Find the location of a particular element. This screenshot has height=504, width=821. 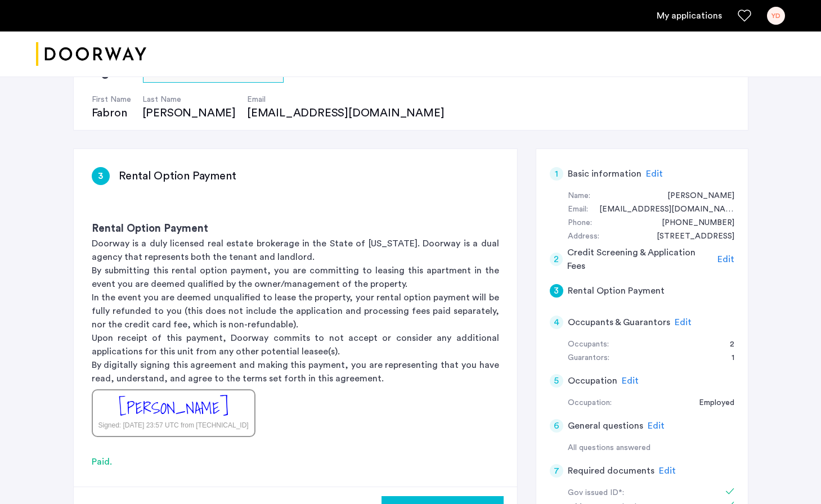

div: 5 is located at coordinates (556, 381).